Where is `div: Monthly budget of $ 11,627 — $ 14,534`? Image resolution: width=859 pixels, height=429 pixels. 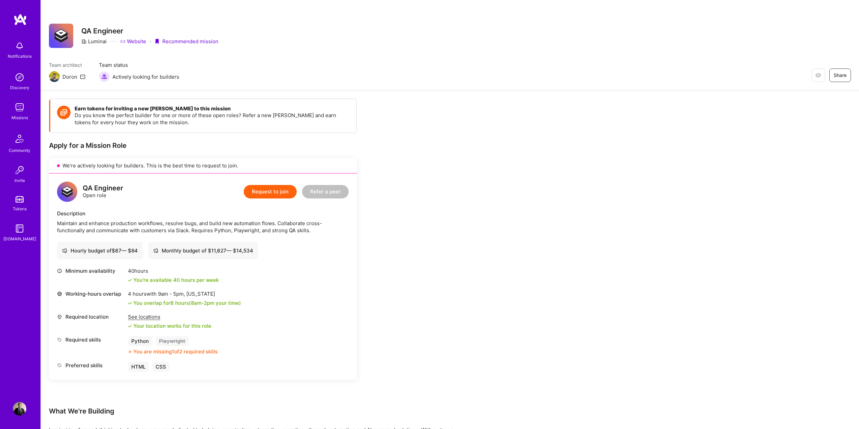
div: Monthly budget of $ 11,627 — $ 14,534 is located at coordinates (203, 250).